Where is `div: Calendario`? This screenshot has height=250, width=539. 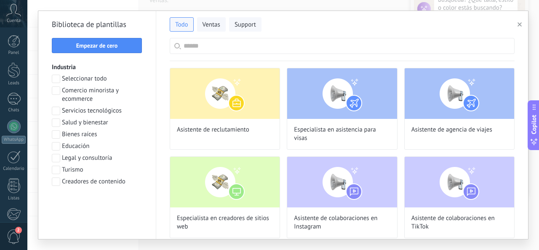
div: Calendario is located at coordinates (14, 168).